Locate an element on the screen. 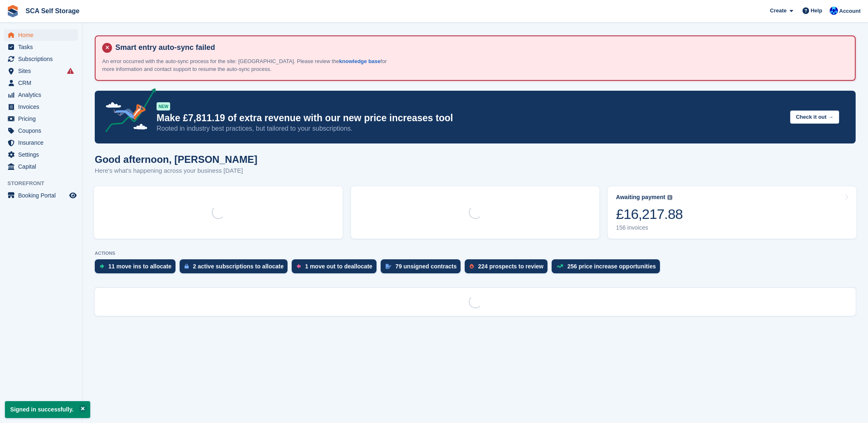 The width and height of the screenshot is (868, 423). h4: Smart entry auto-sync failed is located at coordinates (480, 47).